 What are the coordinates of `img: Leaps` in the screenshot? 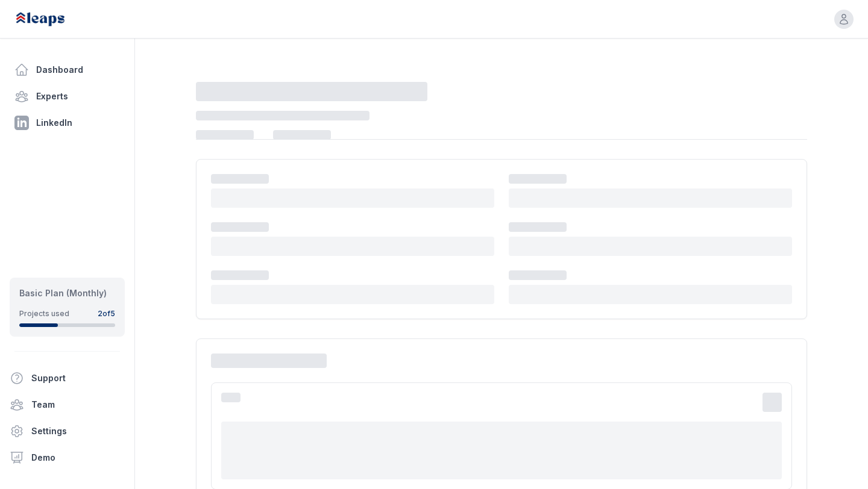 It's located at (53, 19).